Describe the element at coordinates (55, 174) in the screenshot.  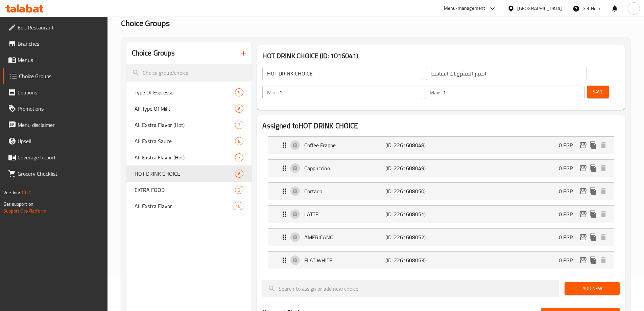
I see `a: Grocery Checklist` at that location.